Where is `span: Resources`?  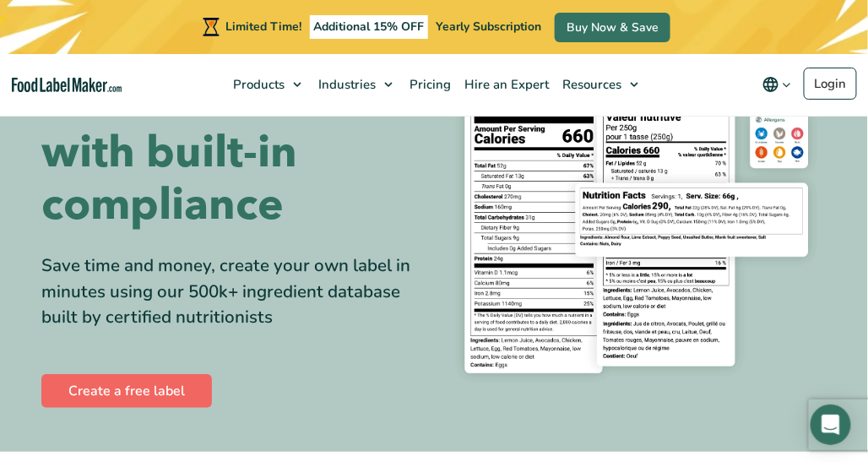
span: Resources is located at coordinates (590, 85).